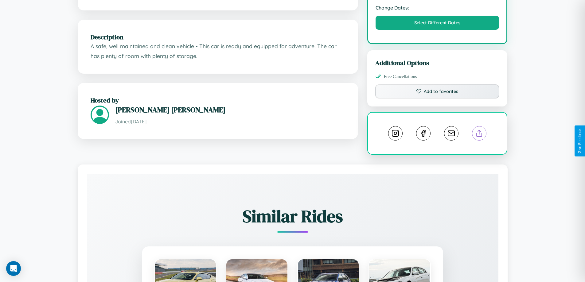  Describe the element at coordinates (437, 8) in the screenshot. I see `strong: Change Dates:` at that location.